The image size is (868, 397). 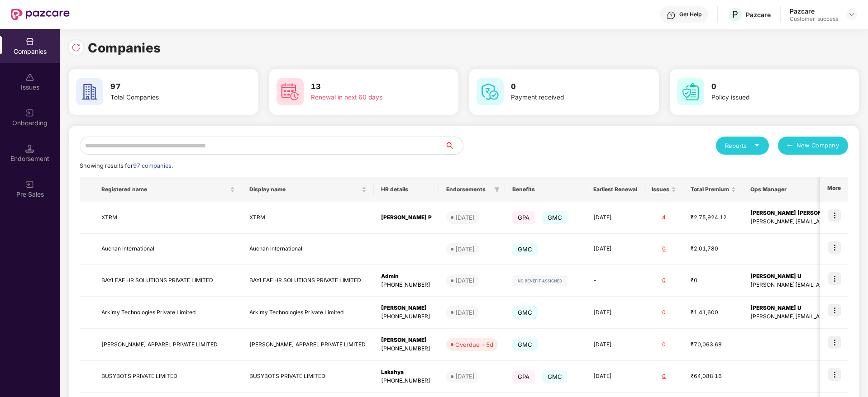 I want to click on button: search, so click(x=454, y=145).